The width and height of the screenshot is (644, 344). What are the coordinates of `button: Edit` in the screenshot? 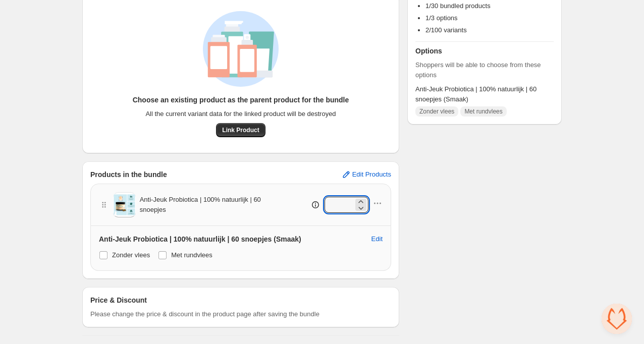 It's located at (377, 239).